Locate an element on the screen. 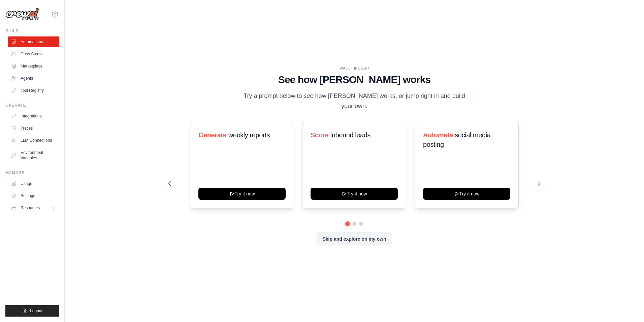 This screenshot has height=322, width=644. a: Settings is located at coordinates (33, 195).